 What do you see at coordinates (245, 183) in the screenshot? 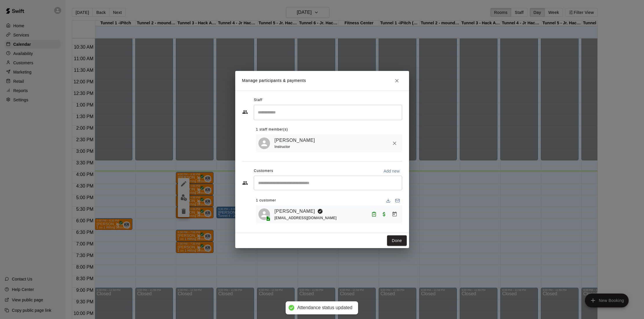
I see `svg: Customers` at bounding box center [245, 183].